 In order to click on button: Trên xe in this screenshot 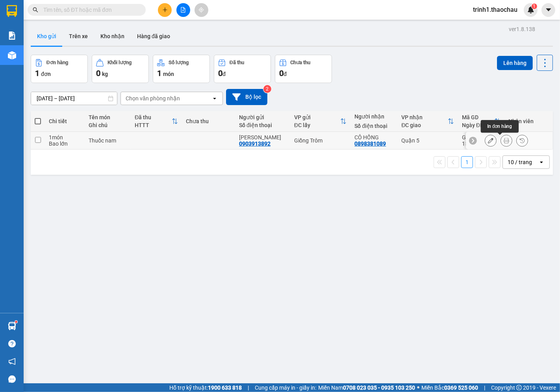, I will do `click(78, 36)`.